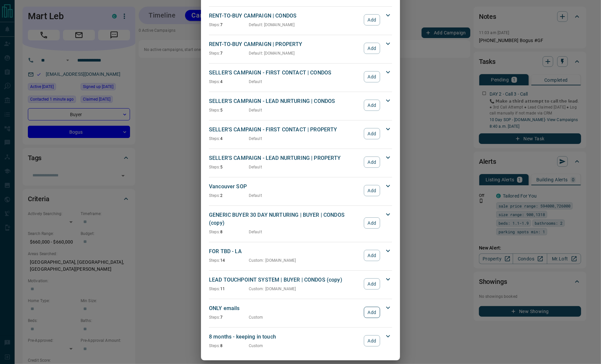  I want to click on p: 2, so click(229, 196).